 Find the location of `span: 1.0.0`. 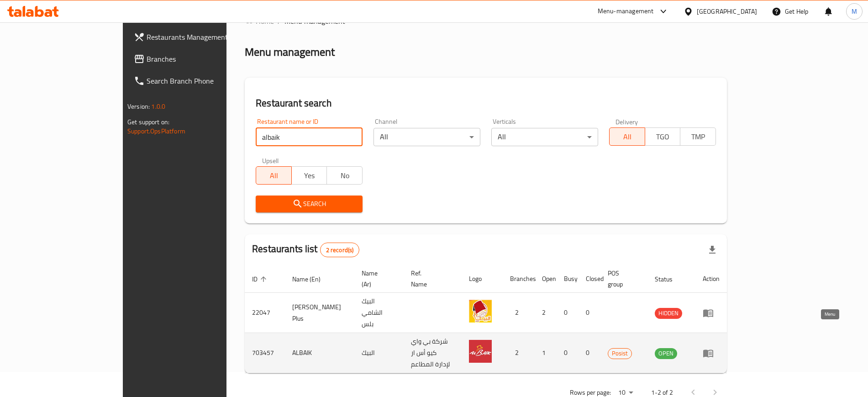

span: 1.0.0 is located at coordinates (158, 107).